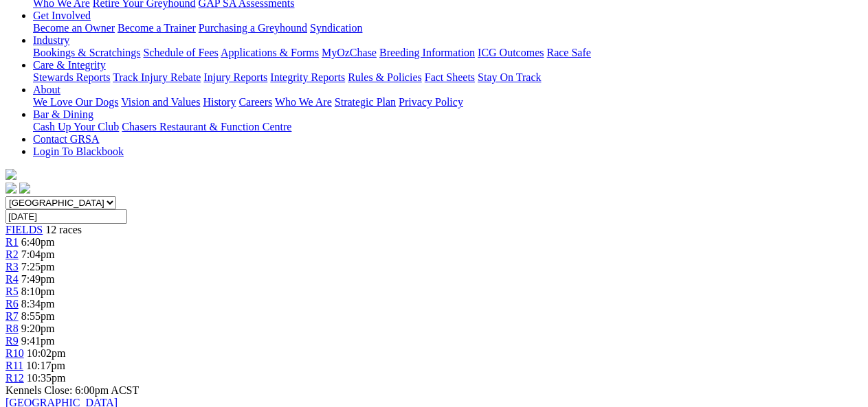 This screenshot has width=868, height=407. I want to click on a: About, so click(47, 89).